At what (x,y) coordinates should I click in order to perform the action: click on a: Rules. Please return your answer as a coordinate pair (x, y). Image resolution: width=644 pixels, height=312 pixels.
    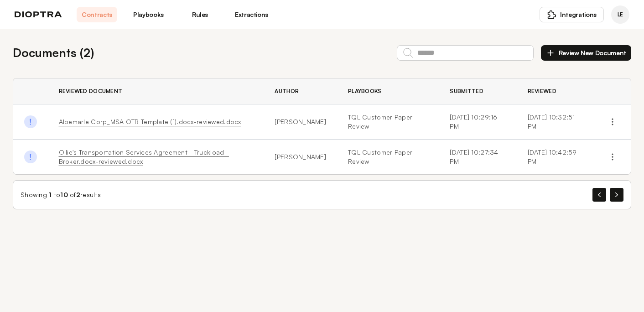
    Looking at the image, I should click on (200, 15).